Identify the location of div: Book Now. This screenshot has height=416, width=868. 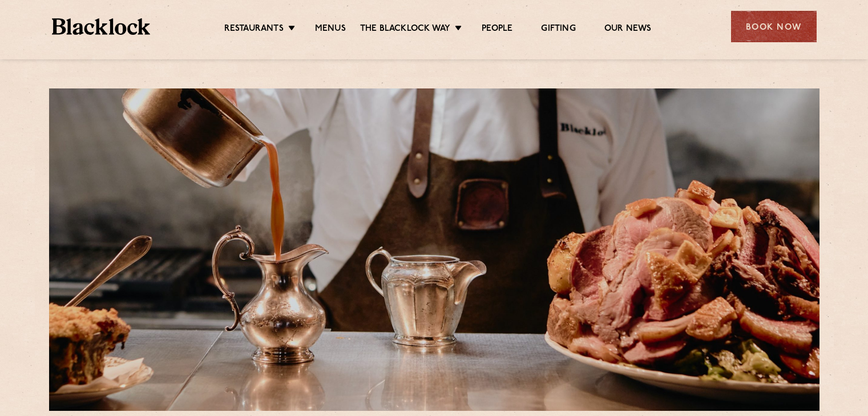
(773, 26).